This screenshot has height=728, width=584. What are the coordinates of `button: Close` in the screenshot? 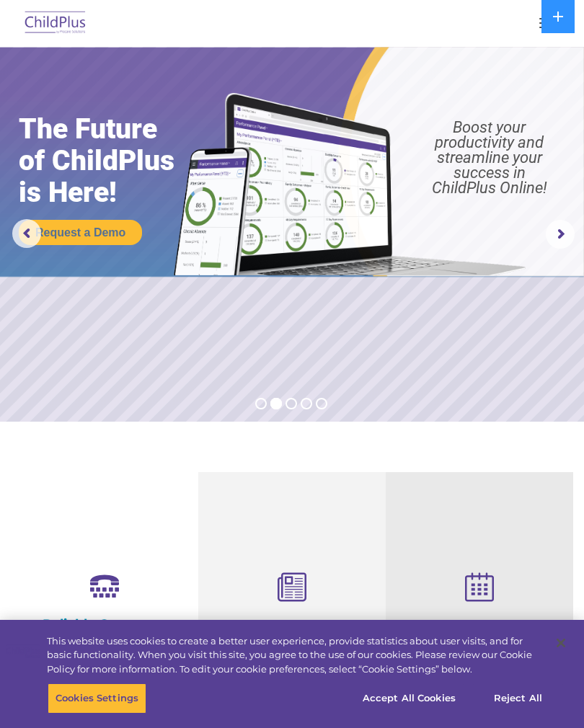 It's located at (561, 643).